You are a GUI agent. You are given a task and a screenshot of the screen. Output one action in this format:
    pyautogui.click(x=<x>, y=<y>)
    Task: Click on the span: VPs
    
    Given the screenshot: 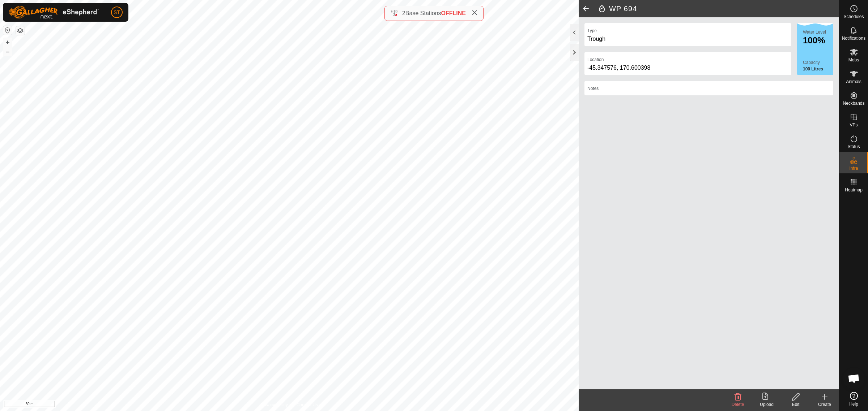 What is the action you would take?
    pyautogui.click(x=853, y=125)
    